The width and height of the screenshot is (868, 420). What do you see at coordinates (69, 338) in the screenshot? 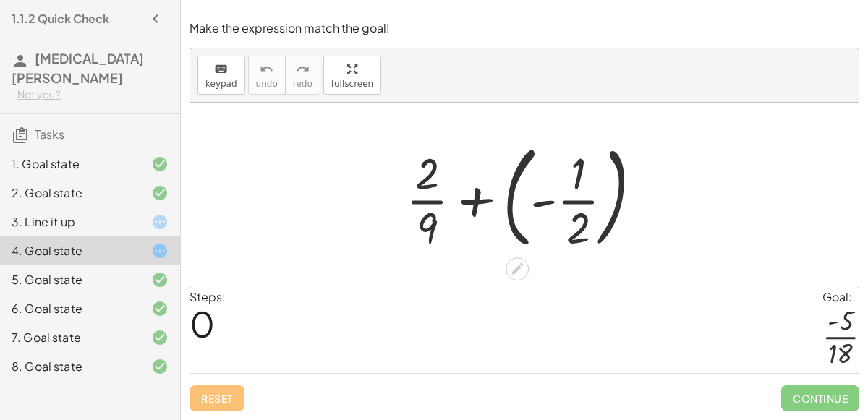
I see `div: 7. Goal state` at bounding box center [69, 338].